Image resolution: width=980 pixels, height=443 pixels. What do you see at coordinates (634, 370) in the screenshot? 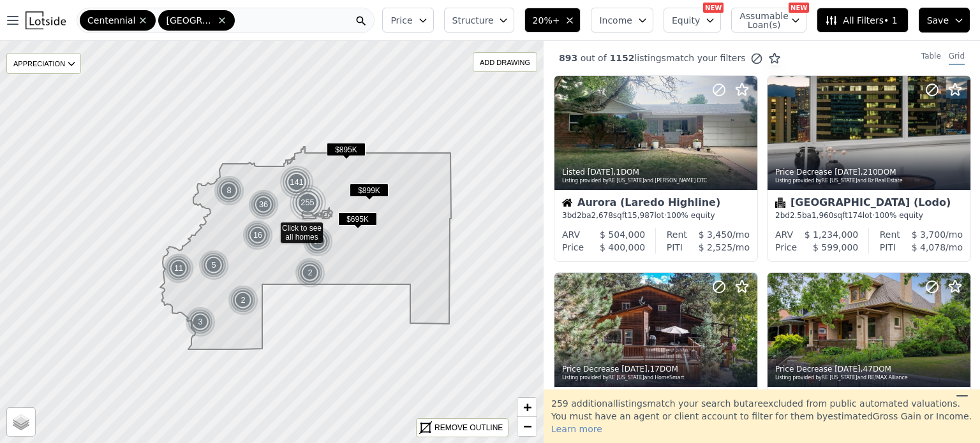
I see `time: 2025-08-13 18:53` at bounding box center [634, 370].